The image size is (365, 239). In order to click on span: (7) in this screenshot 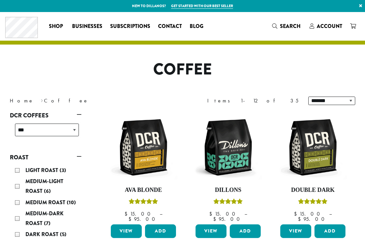, I will do `click(47, 223)`.